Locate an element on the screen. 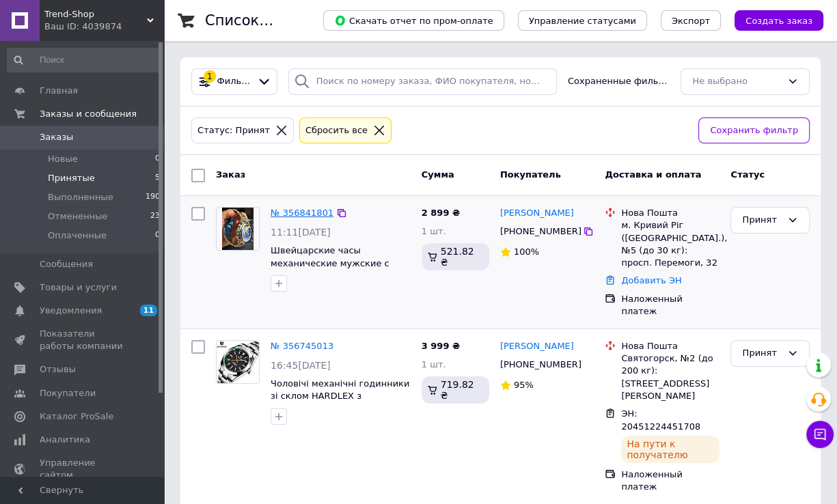  span: Скачать отчет по пром-оплате is located at coordinates (414, 21).